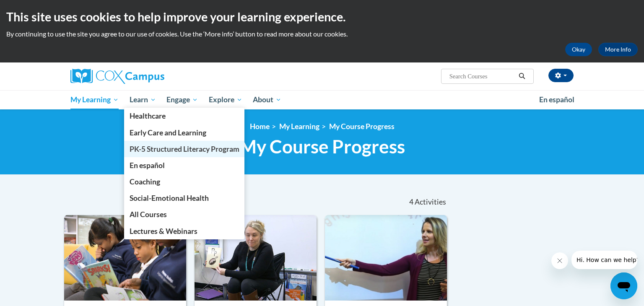 Image resolution: width=644 pixels, height=306 pixels. I want to click on span: Early Care and Learning, so click(168, 132).